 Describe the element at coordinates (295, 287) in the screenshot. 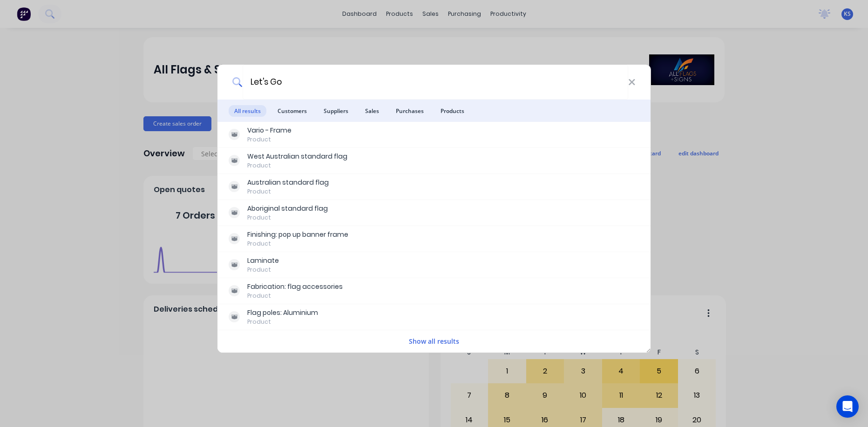

I see `div: Fabrication: flag accessories` at that location.